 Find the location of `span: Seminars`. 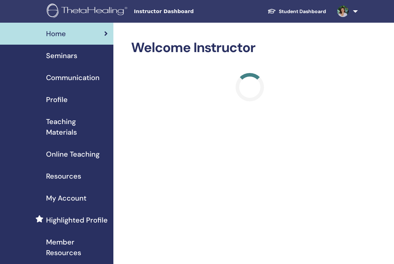

span: Seminars is located at coordinates (62, 56).